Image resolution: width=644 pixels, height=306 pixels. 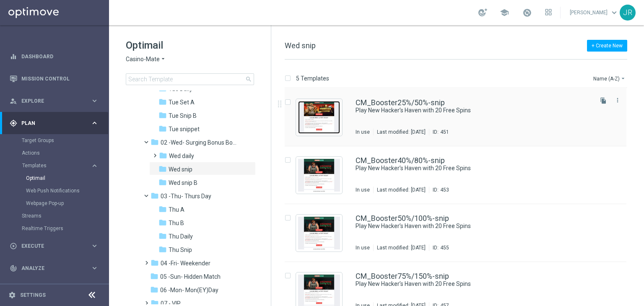 I want to click on img: 453.jpeg, so click(x=318, y=176).